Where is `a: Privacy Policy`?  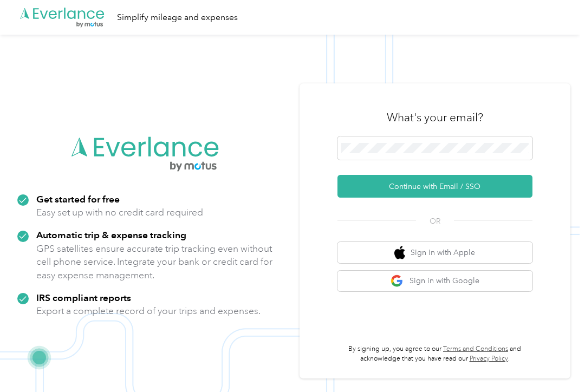 a: Privacy Policy is located at coordinates (489, 359).